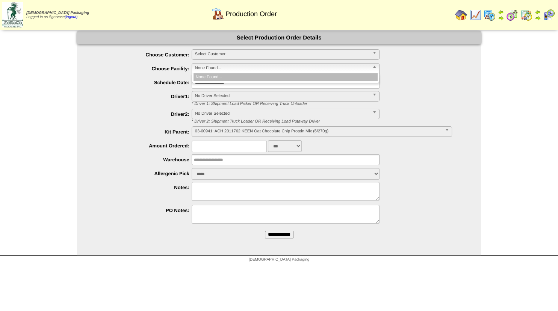 This screenshot has height=311, width=558. I want to click on label: Kit Parent:, so click(142, 132).